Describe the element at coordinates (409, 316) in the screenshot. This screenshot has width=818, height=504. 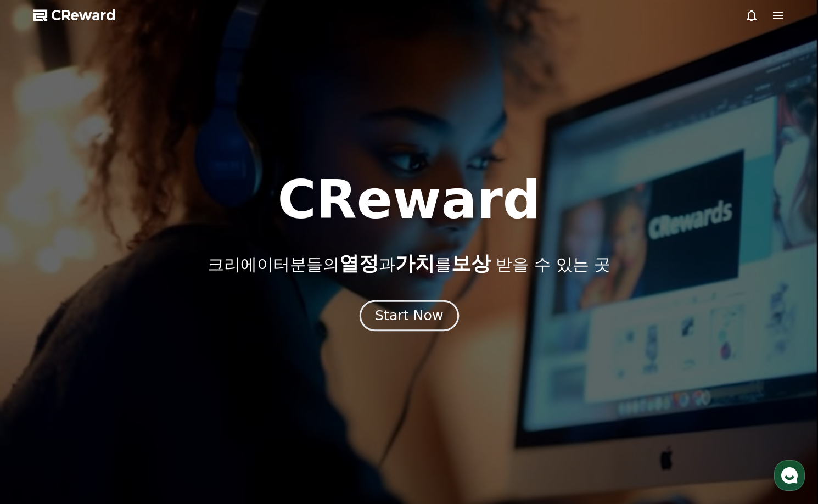
I see `a: Start Now` at that location.